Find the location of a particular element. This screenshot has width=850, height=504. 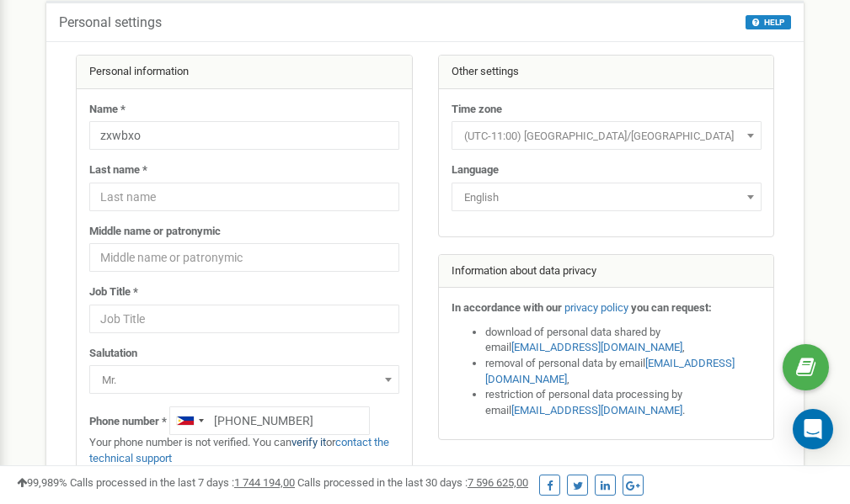

input: Job Title is located at coordinates (244, 319).